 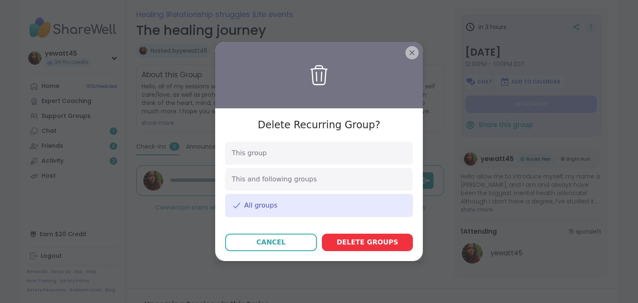 What do you see at coordinates (367, 243) in the screenshot?
I see `button: Delete groups` at bounding box center [367, 243].